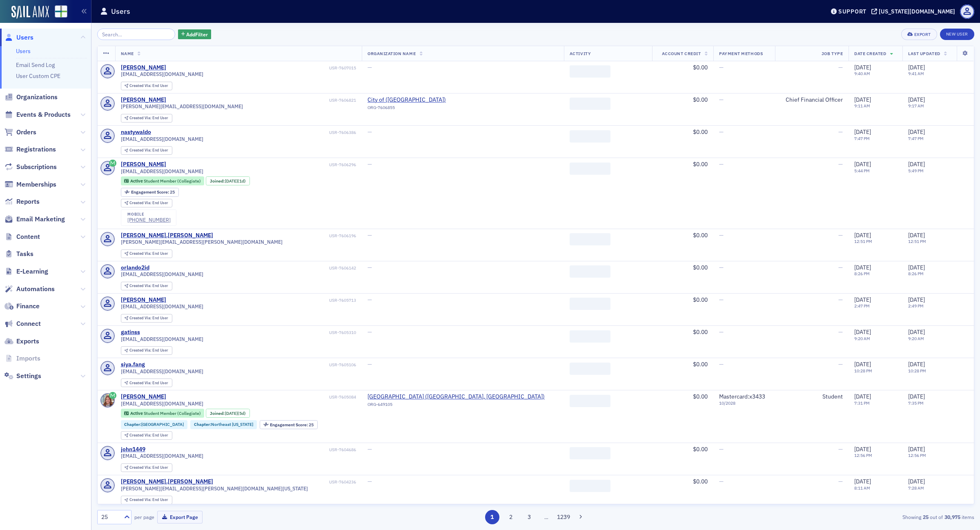 Image resolution: width=980 pixels, height=530 pixels. I want to click on div: Support, so click(852, 11).